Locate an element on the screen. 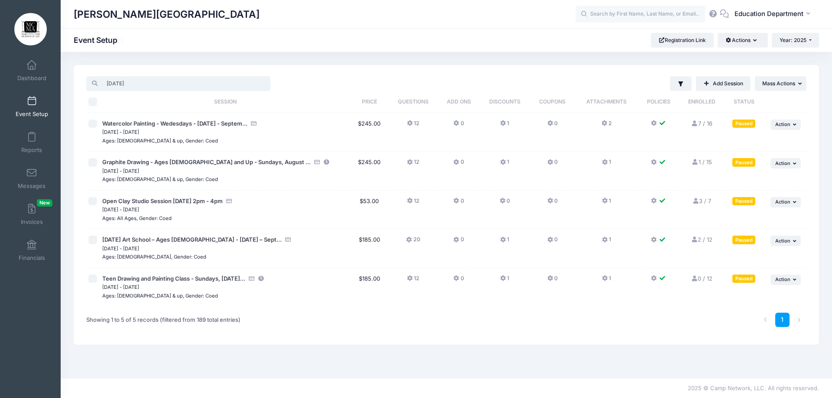 The image size is (832, 398). th: Add Ons is located at coordinates (459, 102).